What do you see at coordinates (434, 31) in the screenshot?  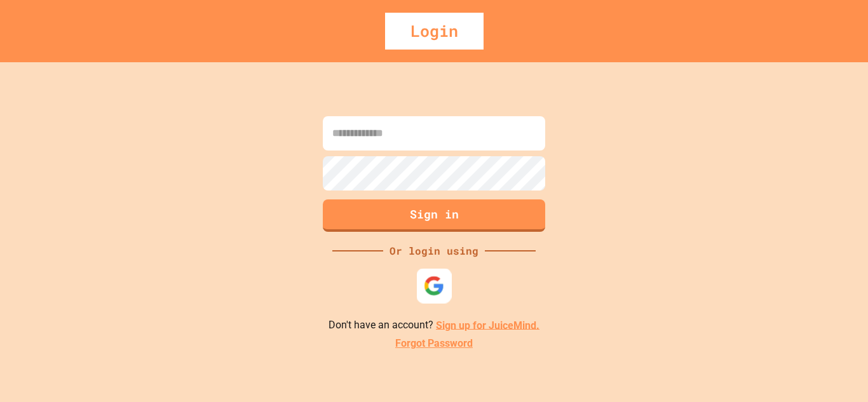 I see `div: Login` at bounding box center [434, 31].